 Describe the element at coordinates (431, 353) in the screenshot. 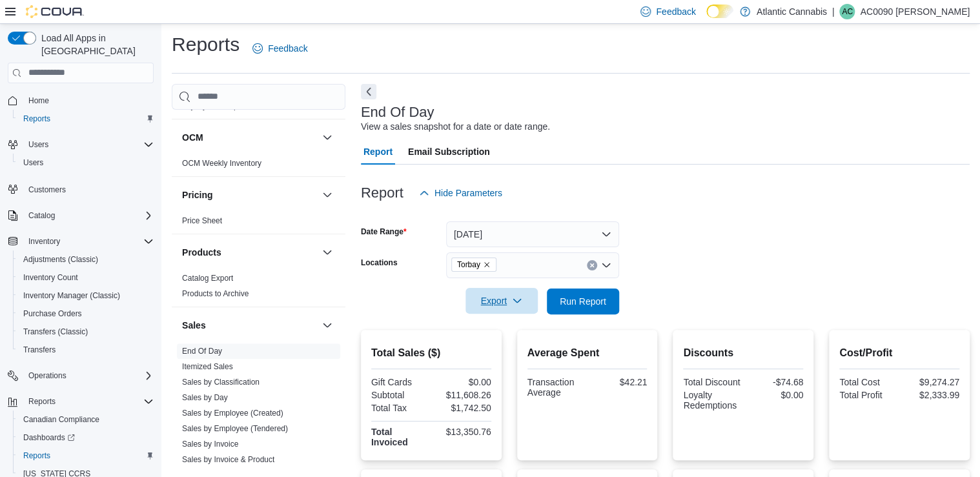

I see `h2: Total Sales ($)` at that location.